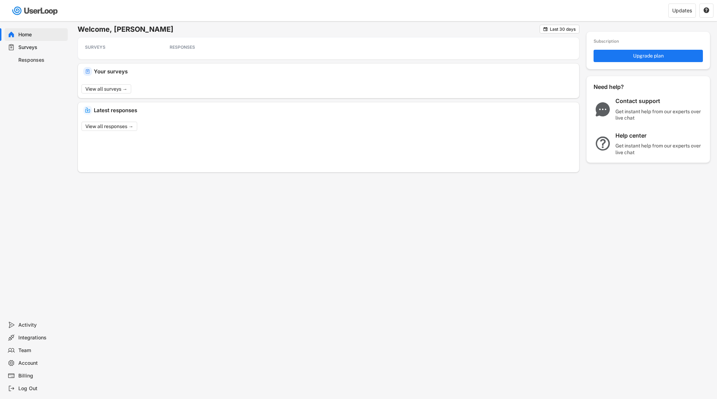 This screenshot has height=399, width=717. I want to click on img: userloop-logo-01.svg, so click(35, 11).